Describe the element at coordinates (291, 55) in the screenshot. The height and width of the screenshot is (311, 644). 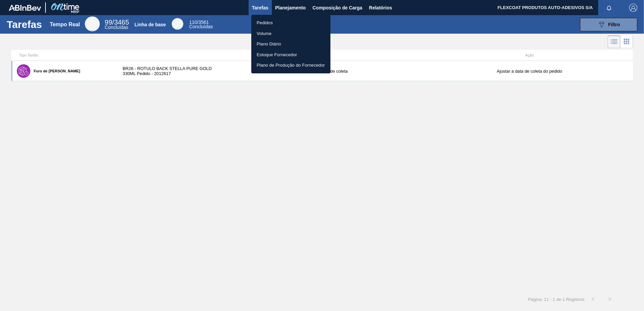
I see `li: Estoque Fornecedor` at that location.